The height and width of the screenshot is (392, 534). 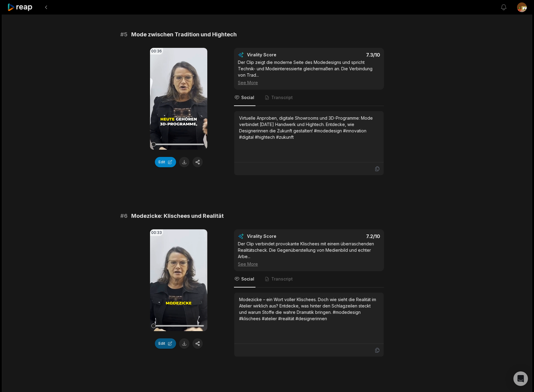 I want to click on div: Open Intercom Messenger, so click(x=521, y=379).